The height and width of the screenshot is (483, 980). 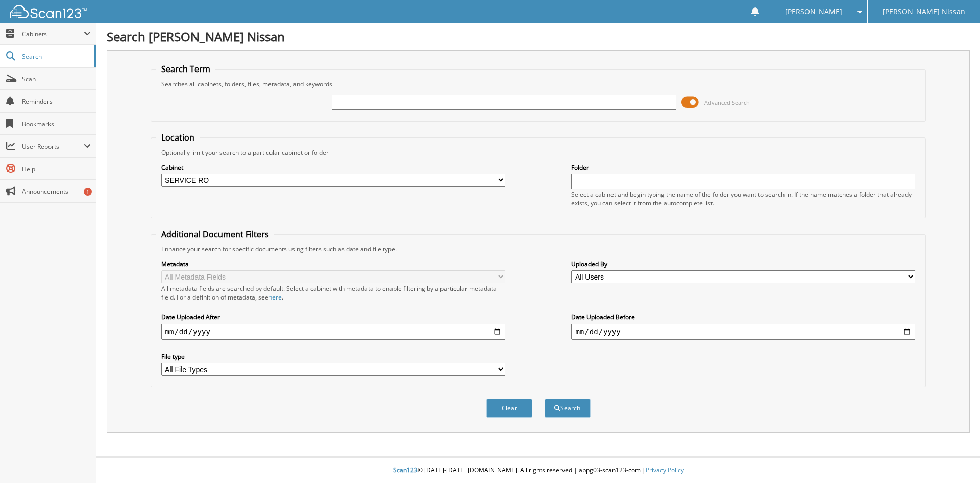 I want to click on div: Enhance your search for specific documents using filters such as date and file type., so click(x=539, y=249).